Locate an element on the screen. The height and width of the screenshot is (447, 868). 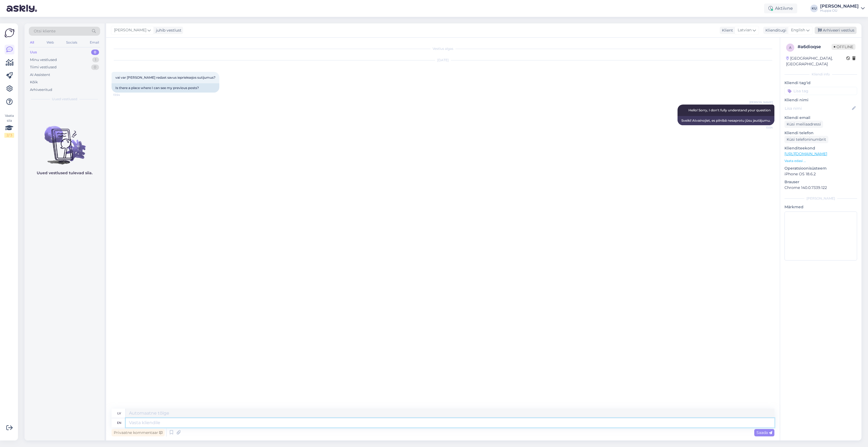
div: 2 / 3 is located at coordinates (9, 135).